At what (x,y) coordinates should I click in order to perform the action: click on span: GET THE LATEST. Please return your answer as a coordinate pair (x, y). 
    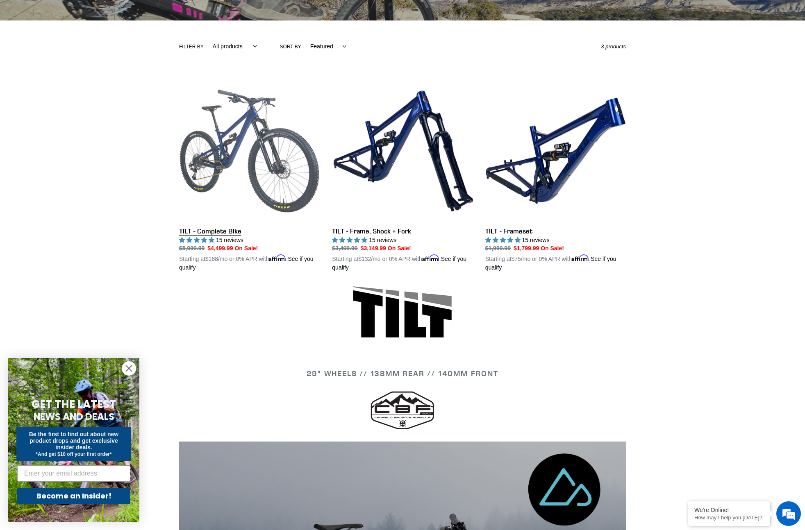
    Looking at the image, I should click on (74, 405).